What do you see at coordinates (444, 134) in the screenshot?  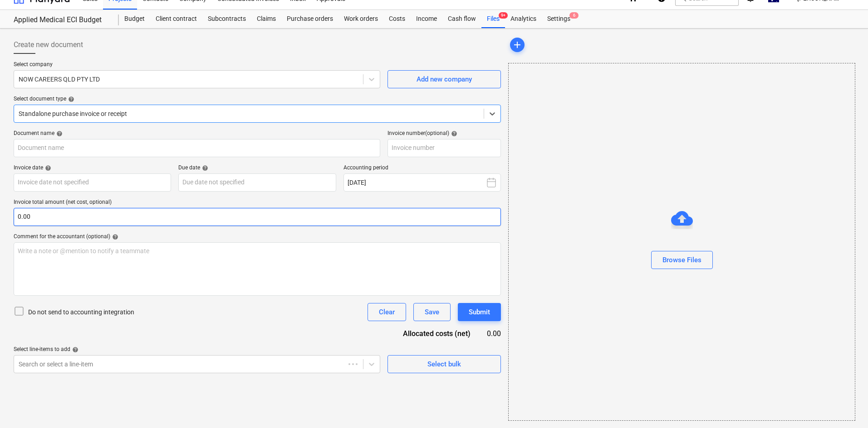 I see `div: Invoice number (optional)` at bounding box center [444, 134].